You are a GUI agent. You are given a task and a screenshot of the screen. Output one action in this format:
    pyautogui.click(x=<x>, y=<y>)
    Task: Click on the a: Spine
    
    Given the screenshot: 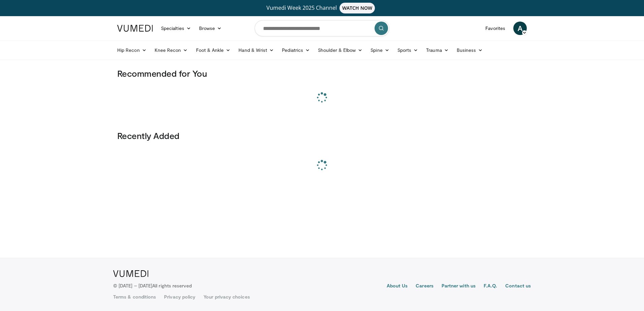 What is the action you would take?
    pyautogui.click(x=379, y=50)
    